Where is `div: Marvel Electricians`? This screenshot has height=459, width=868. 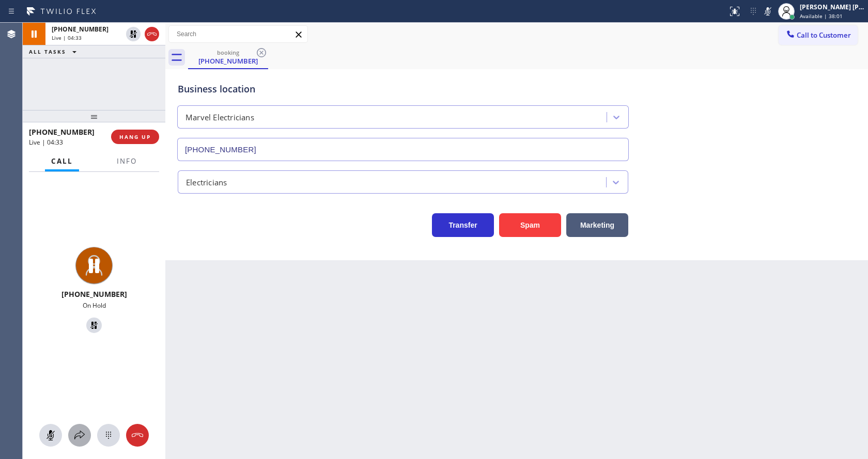
div: Marvel Electricians is located at coordinates (219, 117).